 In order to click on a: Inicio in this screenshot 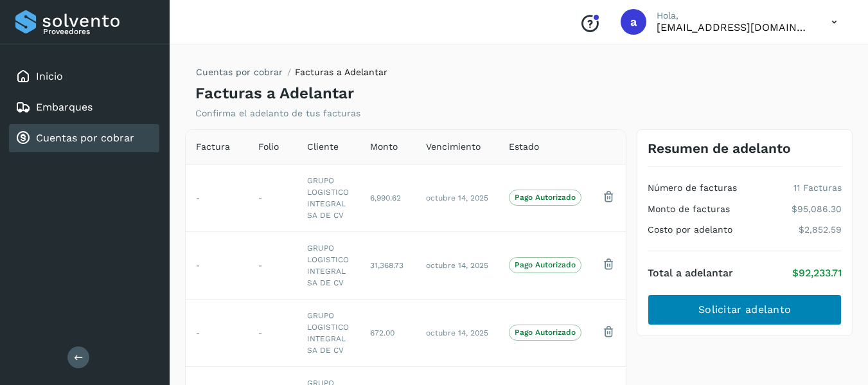, I will do `click(50, 76)`.